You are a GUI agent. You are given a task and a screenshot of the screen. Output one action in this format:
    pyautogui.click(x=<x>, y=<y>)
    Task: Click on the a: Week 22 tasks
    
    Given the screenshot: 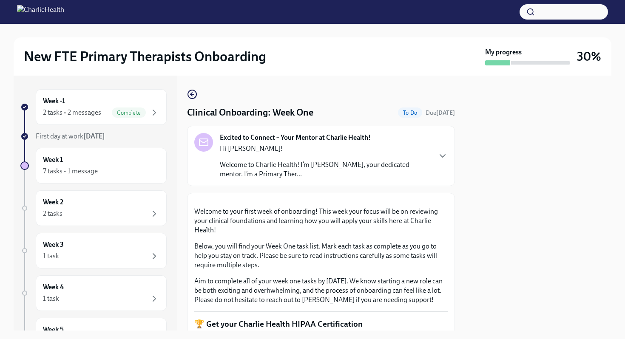 What is the action you would take?
    pyautogui.click(x=93, y=208)
    